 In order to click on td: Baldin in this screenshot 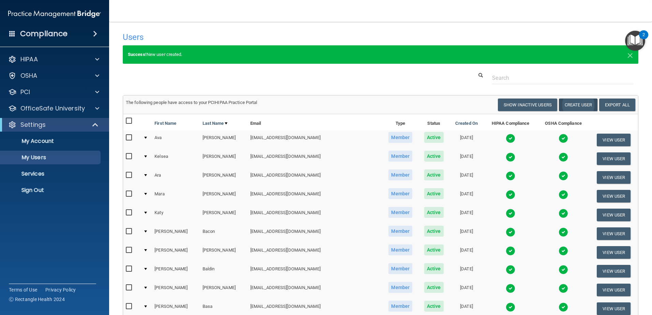, I will do `click(224, 271)`.